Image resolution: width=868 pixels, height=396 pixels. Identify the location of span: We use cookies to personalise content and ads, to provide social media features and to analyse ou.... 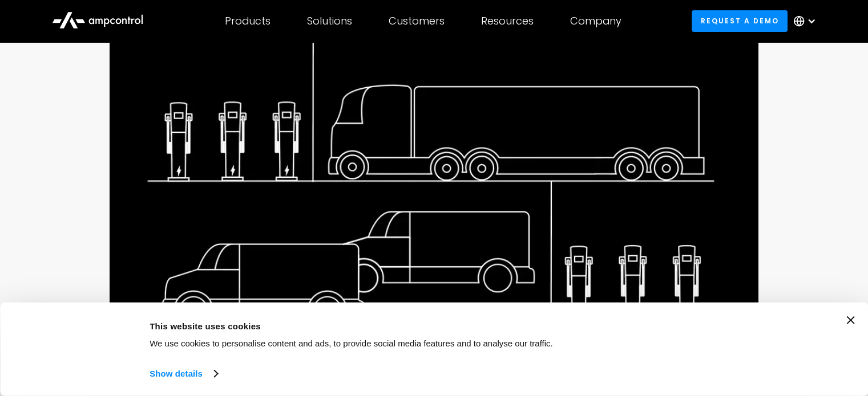
(351, 343).